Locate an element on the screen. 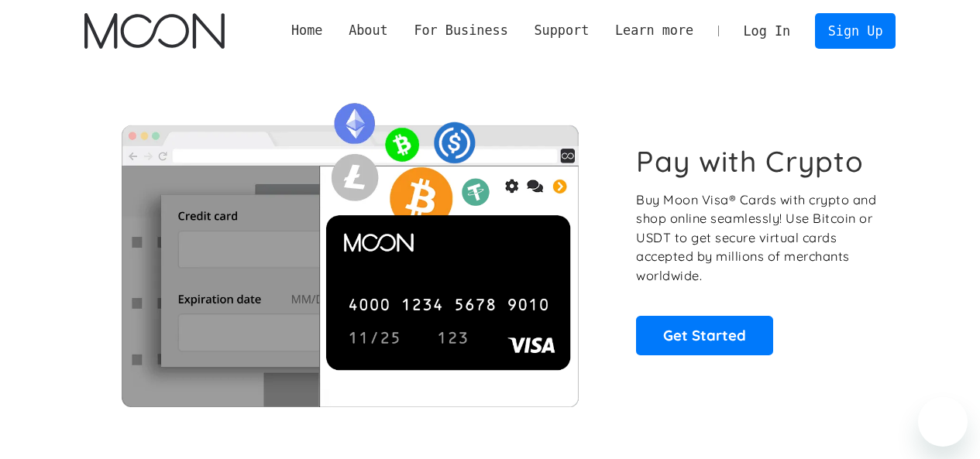  h1: Pay with Crypto is located at coordinates (750, 161).